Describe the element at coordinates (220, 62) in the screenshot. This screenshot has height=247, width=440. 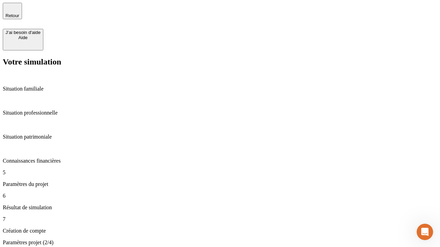
I see `h2: Votre simulation` at that location.